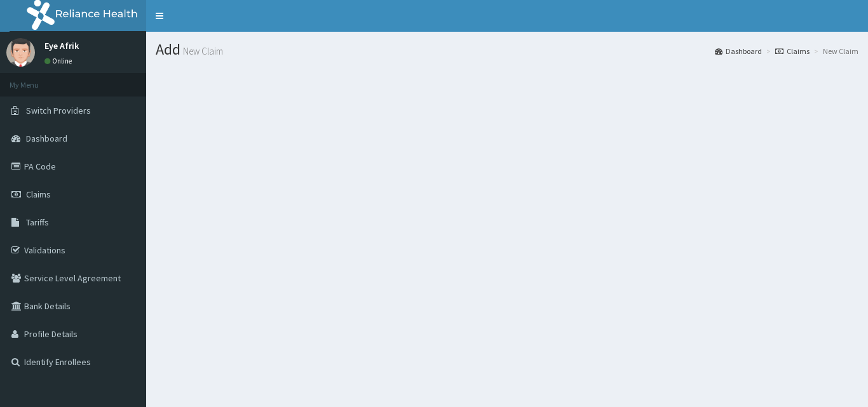 This screenshot has width=868, height=407. Describe the element at coordinates (20, 52) in the screenshot. I see `img: User Image` at that location.